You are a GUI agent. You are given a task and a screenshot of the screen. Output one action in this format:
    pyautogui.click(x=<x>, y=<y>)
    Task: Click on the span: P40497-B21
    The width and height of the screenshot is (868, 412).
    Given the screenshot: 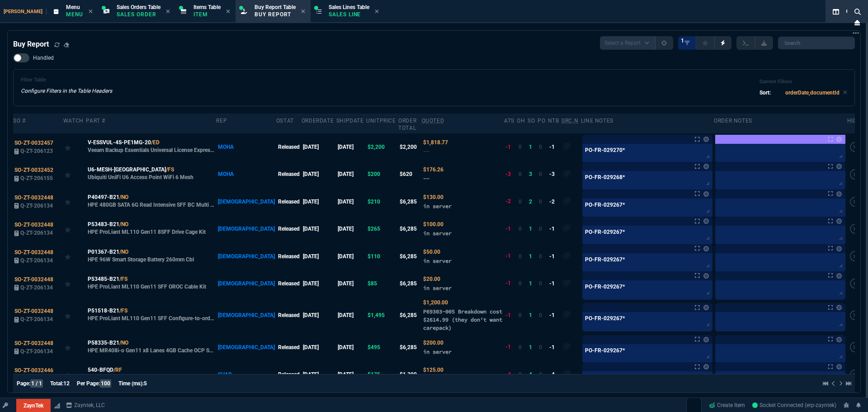 What is the action you would take?
    pyautogui.click(x=103, y=197)
    